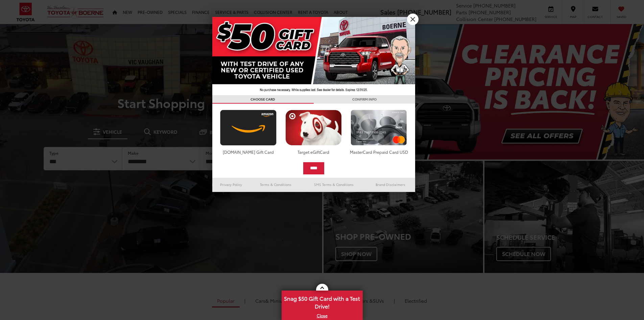 This screenshot has width=644, height=320. Describe the element at coordinates (276, 184) in the screenshot. I see `a: Terms & Conditions` at that location.